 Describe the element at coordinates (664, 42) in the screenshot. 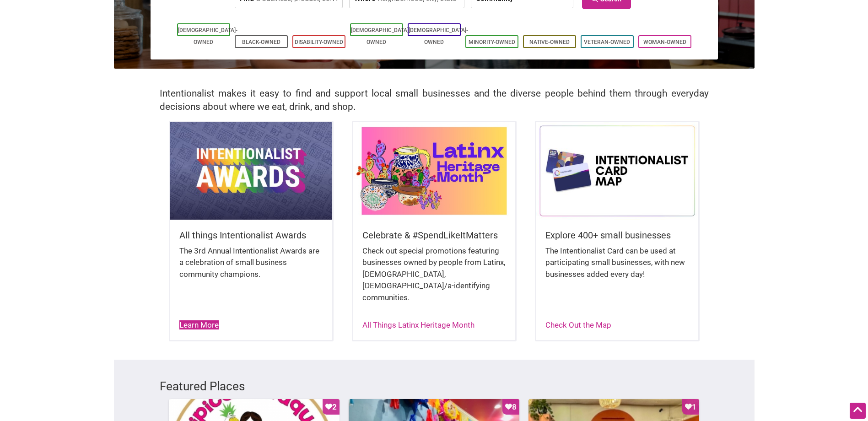

I see `a: Woman-Owned` at that location.